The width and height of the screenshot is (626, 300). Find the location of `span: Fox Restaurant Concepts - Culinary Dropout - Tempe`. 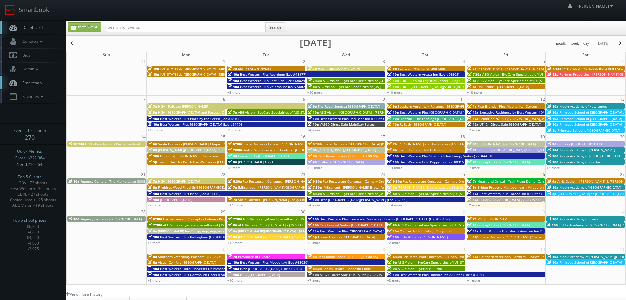

span: Fox Restaurant Concepts - Culinary Dropout - Tempe is located at coordinates (444, 256).